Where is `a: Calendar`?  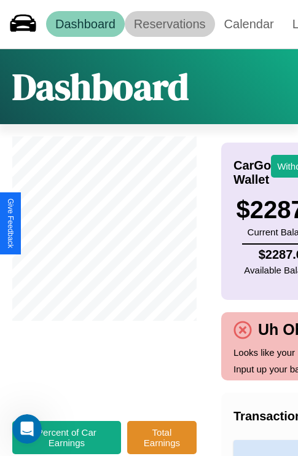
a: Calendar is located at coordinates (249, 24).